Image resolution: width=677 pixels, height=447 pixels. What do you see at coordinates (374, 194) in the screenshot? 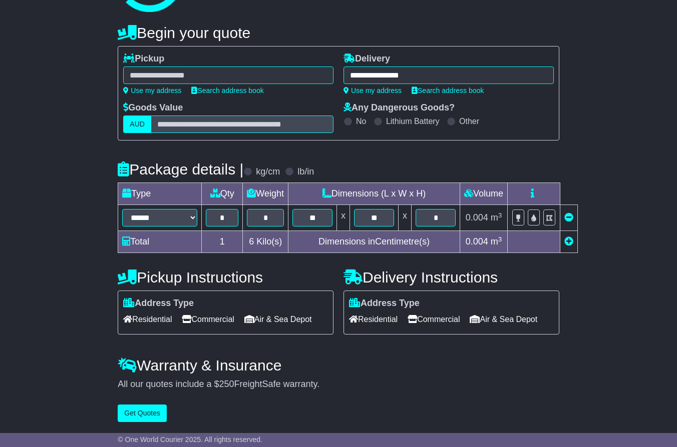
I see `td: Dimensions (L x W x H)` at bounding box center [374, 194].